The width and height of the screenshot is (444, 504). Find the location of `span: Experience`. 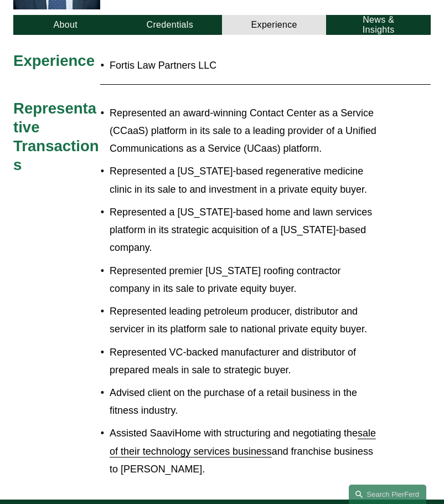

span: Experience is located at coordinates (54, 60).